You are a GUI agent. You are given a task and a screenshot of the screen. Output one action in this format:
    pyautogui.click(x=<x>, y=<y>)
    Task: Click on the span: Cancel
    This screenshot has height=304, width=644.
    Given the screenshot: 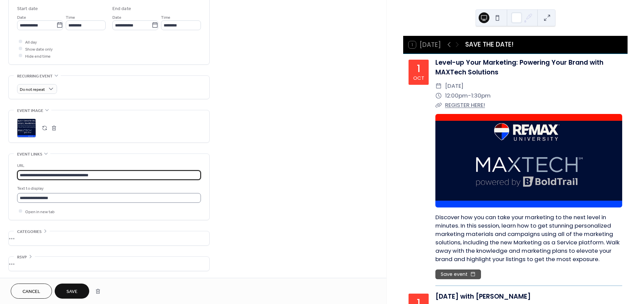 What is the action you would take?
    pyautogui.click(x=31, y=292)
    